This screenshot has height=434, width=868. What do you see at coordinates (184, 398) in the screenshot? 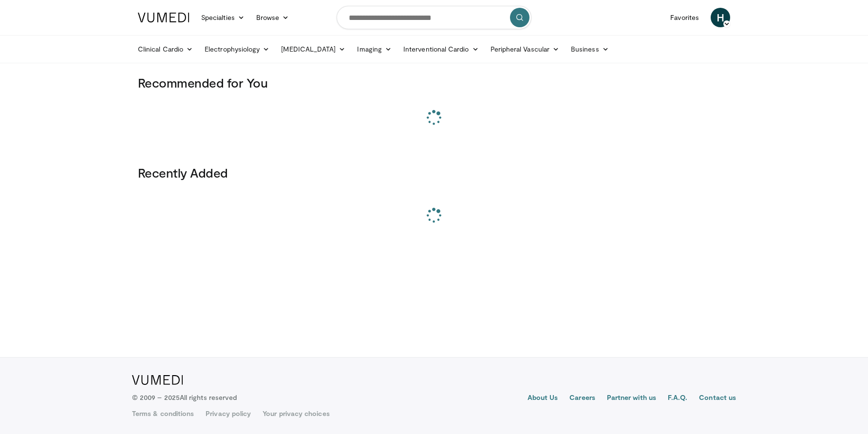
I see `p: © 2009 – 2025` at bounding box center [184, 398].